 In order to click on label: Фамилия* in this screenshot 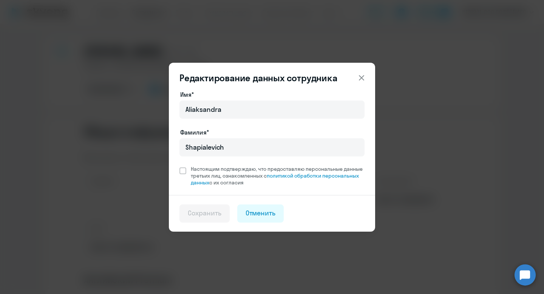, I will do `click(195, 132)`.